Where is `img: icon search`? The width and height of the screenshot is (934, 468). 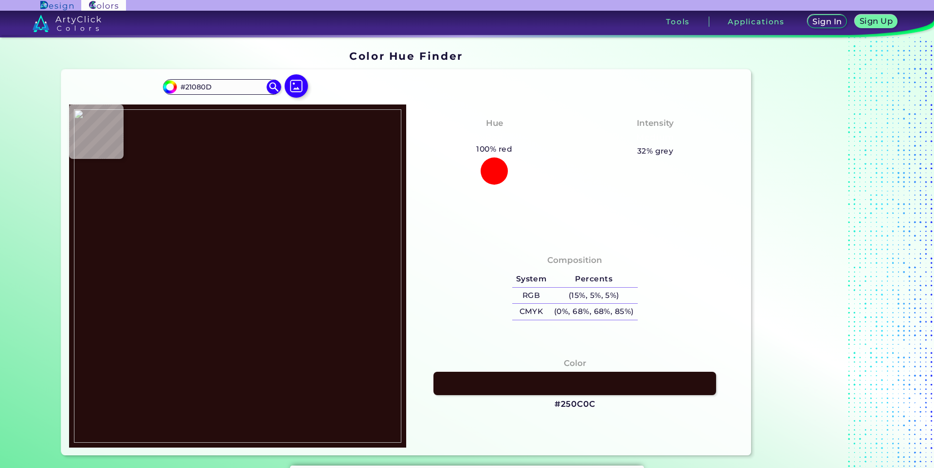 img: icon search is located at coordinates (274, 87).